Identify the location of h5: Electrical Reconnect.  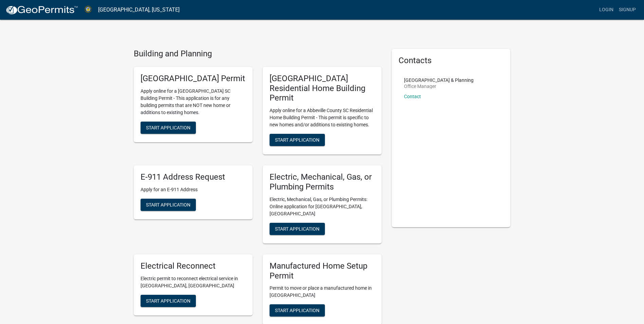
(193, 266).